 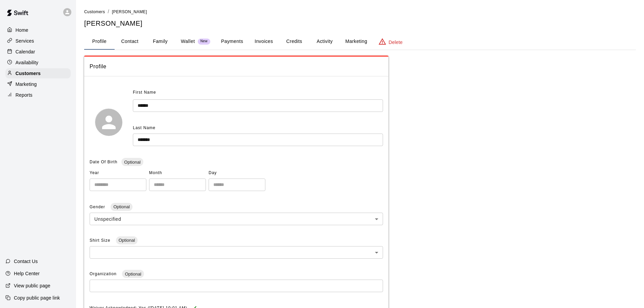 What do you see at coordinates (232, 41) in the screenshot?
I see `button: Payments` at bounding box center [232, 41].